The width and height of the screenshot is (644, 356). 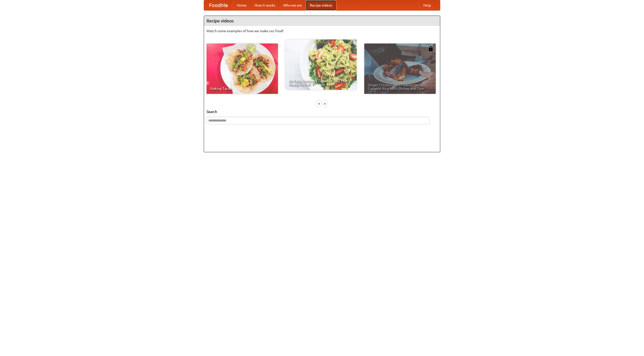 I want to click on a: An Easy, Summery Tomato Pasta That's Ready for Fall, so click(x=321, y=65).